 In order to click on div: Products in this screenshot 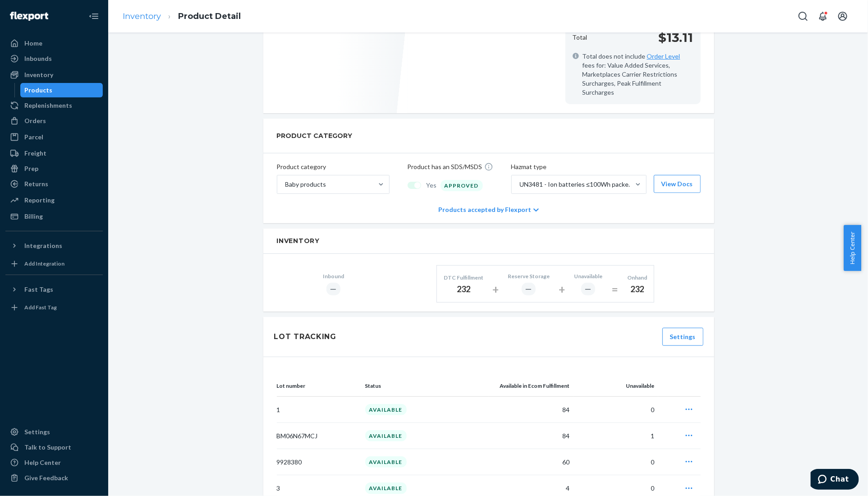, I will do `click(39, 90)`.